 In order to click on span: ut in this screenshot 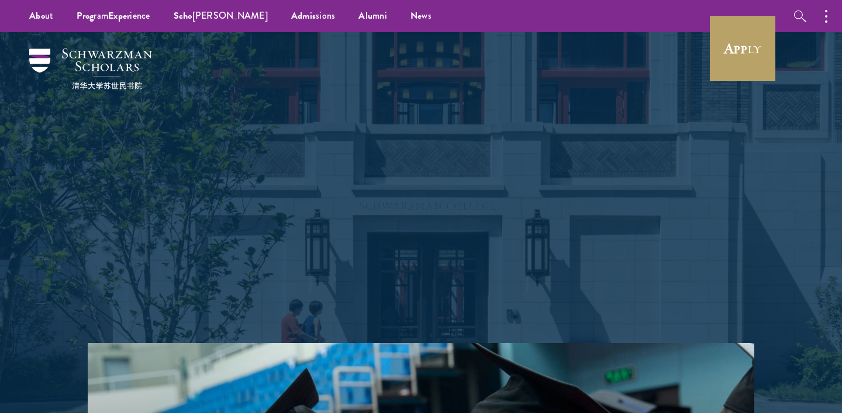, I will do `click(41, 16)`.